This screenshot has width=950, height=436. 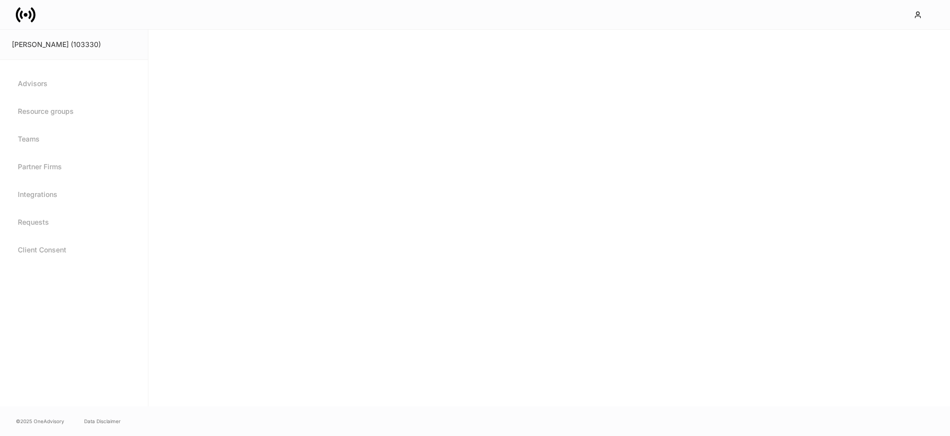 What do you see at coordinates (74, 84) in the screenshot?
I see `a: Advisors` at bounding box center [74, 84].